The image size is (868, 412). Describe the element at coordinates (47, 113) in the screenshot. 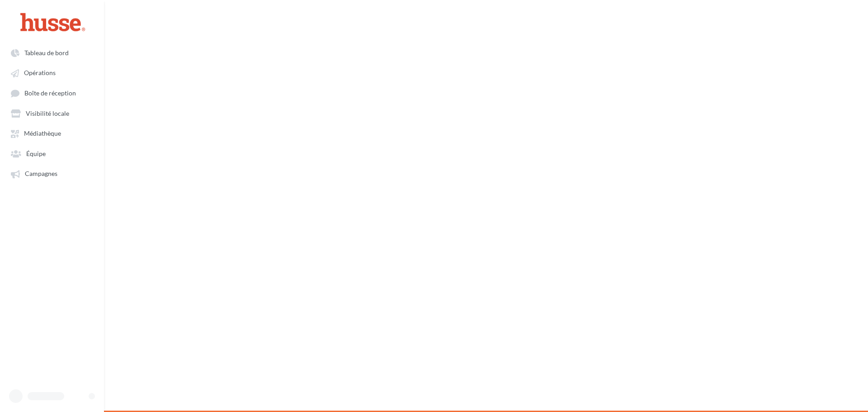

I see `span: Visibilité locale` at that location.